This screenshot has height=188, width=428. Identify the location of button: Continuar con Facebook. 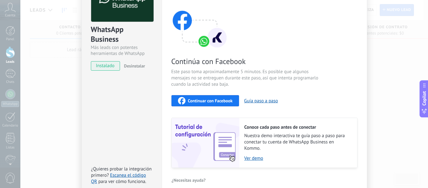
(205, 101).